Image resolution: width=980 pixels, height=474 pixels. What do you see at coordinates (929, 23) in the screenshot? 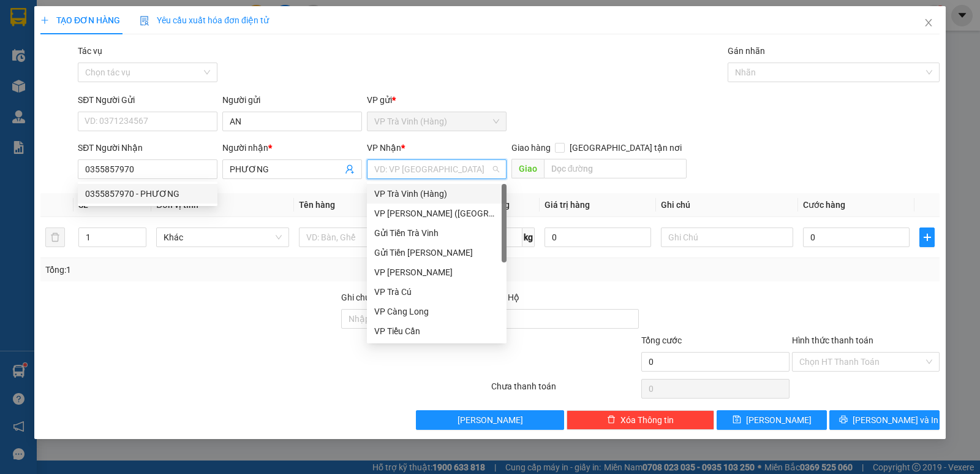
I see `button: Close` at bounding box center [929, 23].